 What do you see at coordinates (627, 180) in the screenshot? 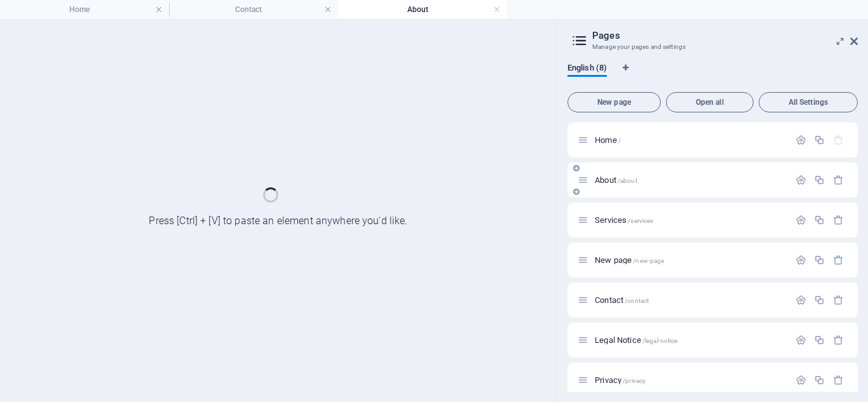
I see `span: /about` at bounding box center [627, 180].